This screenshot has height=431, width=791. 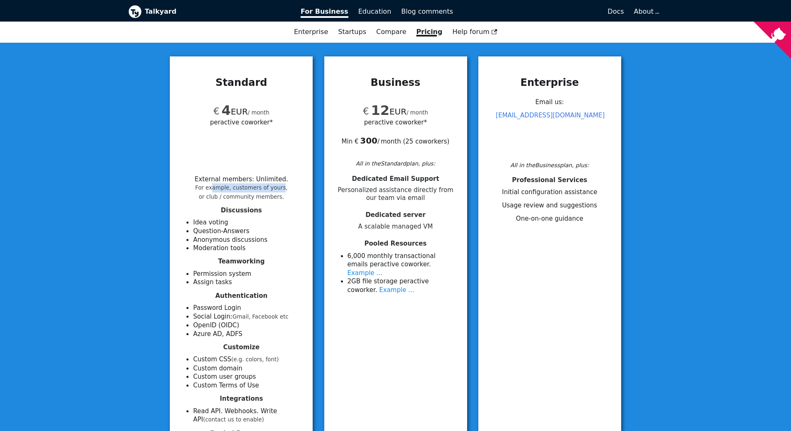 What do you see at coordinates (248, 248) in the screenshot?
I see `li: Moderation tools` at bounding box center [248, 248].